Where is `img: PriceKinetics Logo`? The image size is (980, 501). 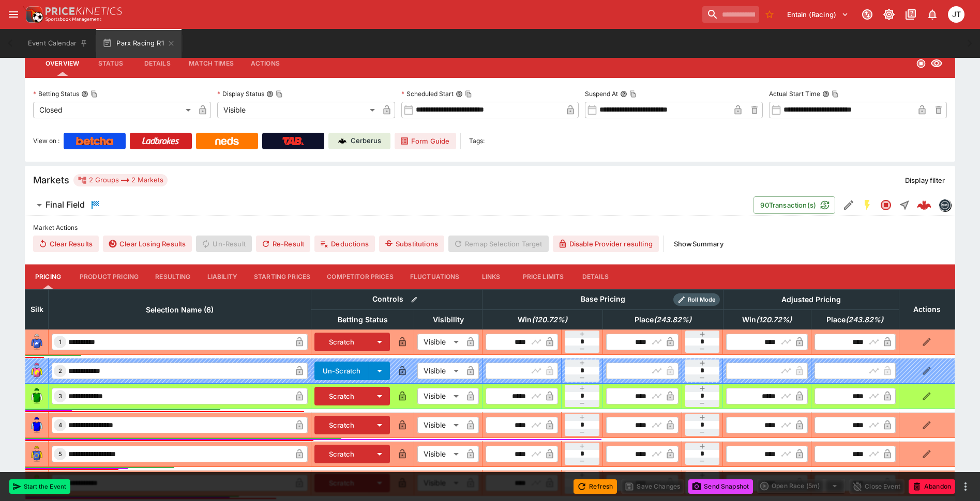
img: PriceKinetics Logo is located at coordinates (33, 15).